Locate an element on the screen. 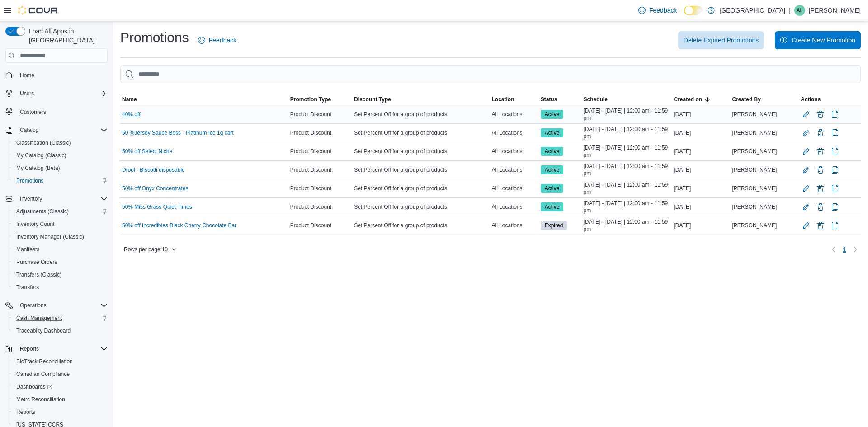  h1: Promotions is located at coordinates (155, 38).